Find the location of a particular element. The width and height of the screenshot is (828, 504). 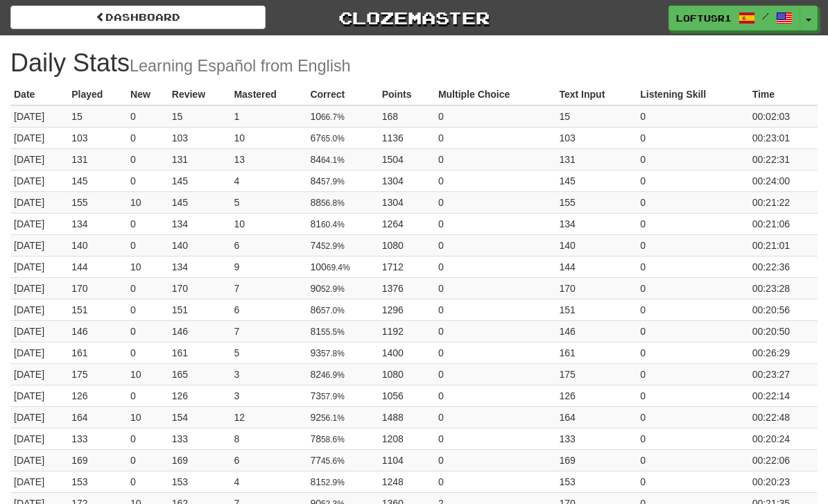

td: 77 is located at coordinates (342, 460).